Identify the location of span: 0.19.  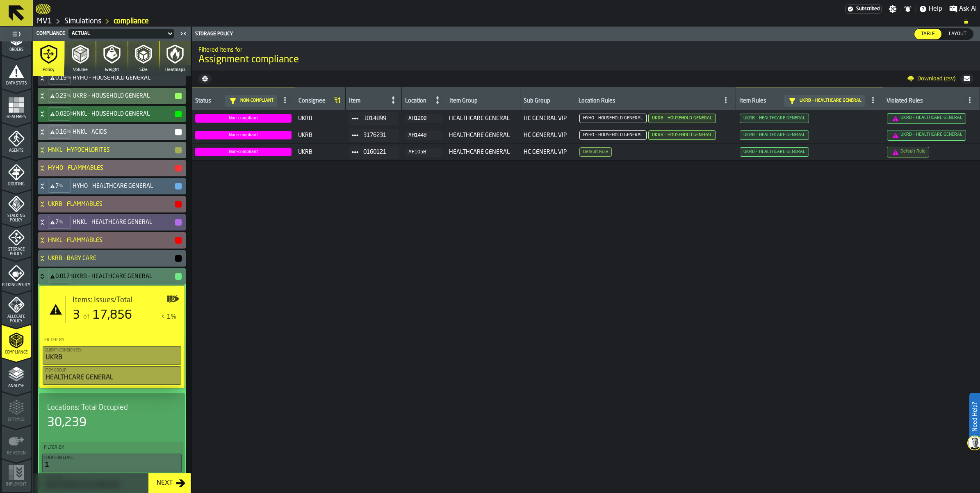
(61, 78).